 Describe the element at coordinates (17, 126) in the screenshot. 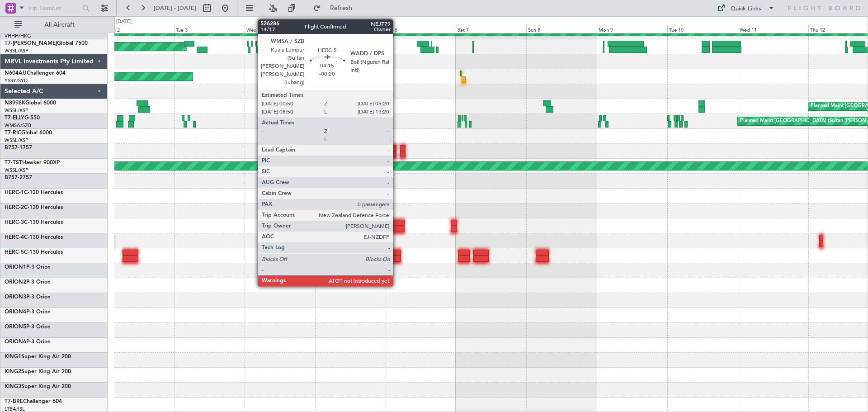

I see `a: WMSA/SZB` at that location.